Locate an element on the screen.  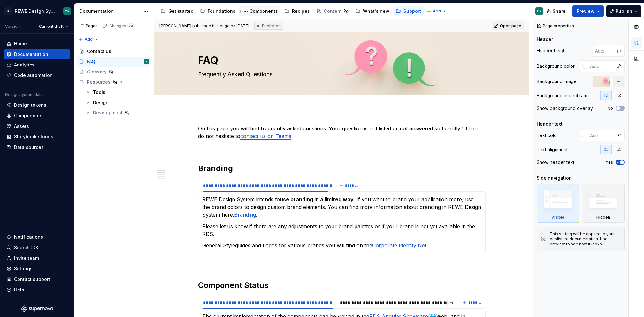
div: Background color is located at coordinates (556, 66).